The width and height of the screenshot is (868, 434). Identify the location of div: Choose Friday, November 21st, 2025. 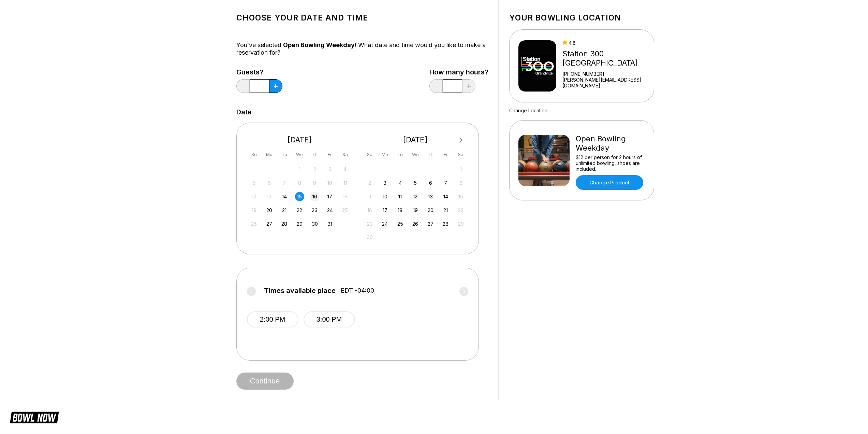
(445, 210).